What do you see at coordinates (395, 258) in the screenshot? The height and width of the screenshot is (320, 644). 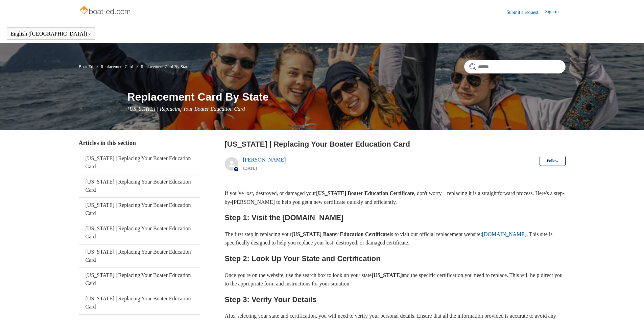 I see `h2: Step 2: Look Up Your State and Certification` at bounding box center [395, 258].